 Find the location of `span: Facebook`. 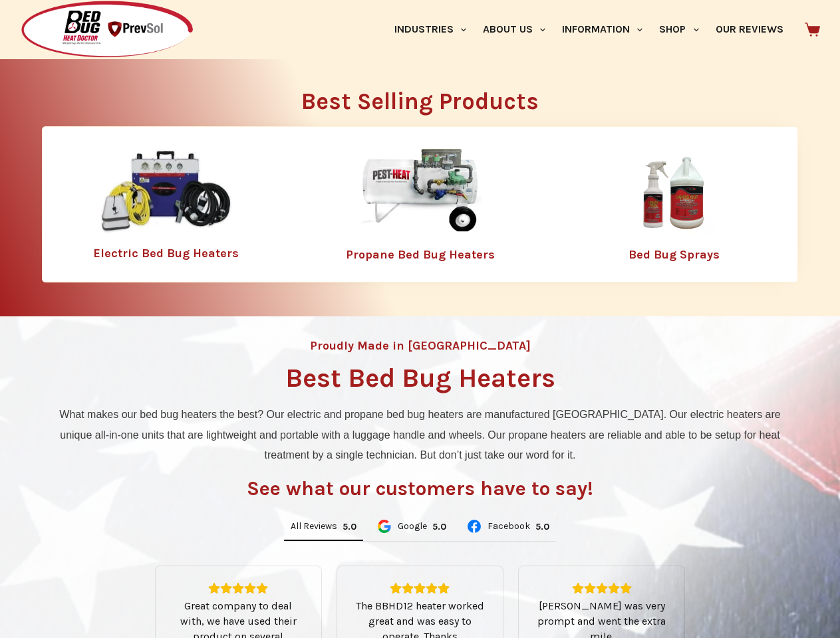

span: Facebook is located at coordinates (509, 526).